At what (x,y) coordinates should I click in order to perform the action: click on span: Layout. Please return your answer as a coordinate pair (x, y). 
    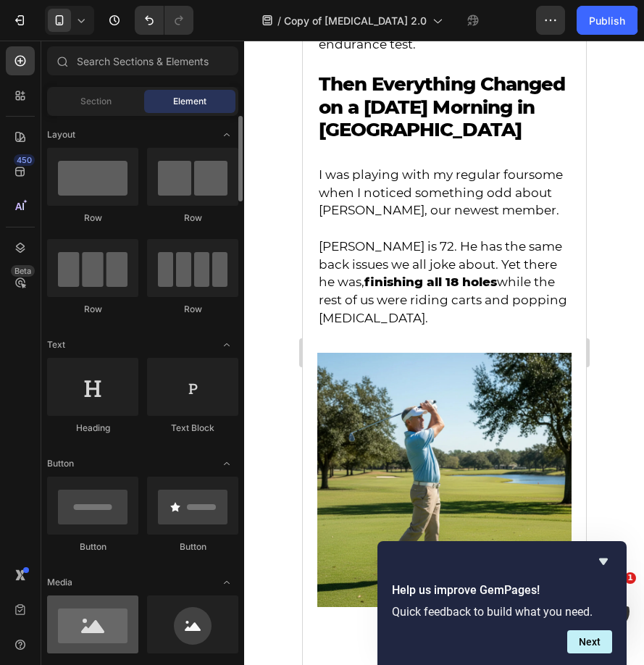
    Looking at the image, I should click on (61, 135).